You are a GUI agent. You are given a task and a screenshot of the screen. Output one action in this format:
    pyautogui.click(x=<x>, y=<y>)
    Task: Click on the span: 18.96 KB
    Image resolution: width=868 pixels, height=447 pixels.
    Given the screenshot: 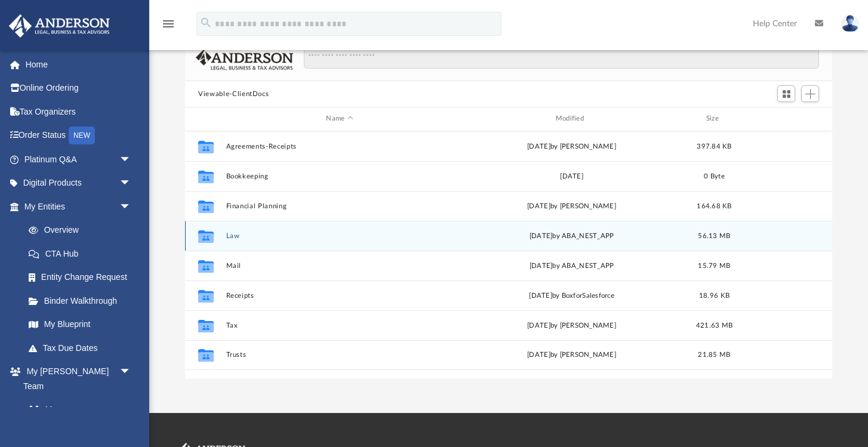 What is the action you would take?
    pyautogui.click(x=714, y=295)
    